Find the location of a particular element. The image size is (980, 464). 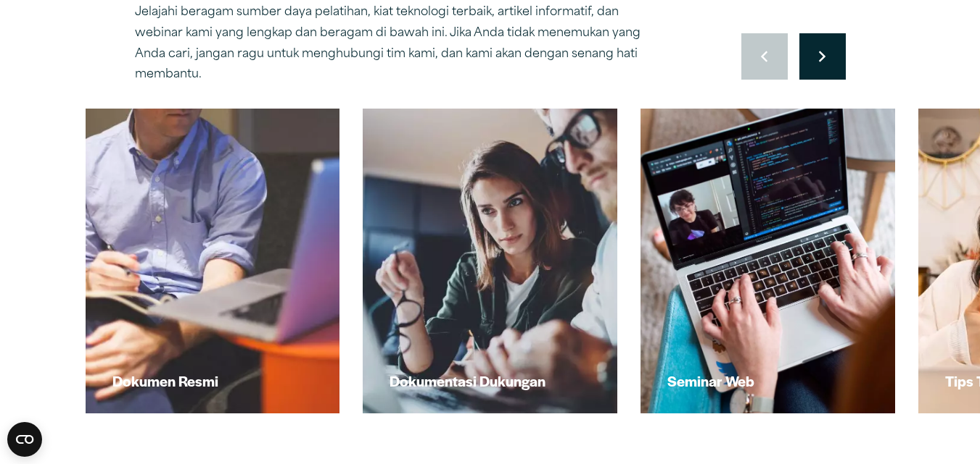

a: Dokumen Resmi is located at coordinates (213, 261).